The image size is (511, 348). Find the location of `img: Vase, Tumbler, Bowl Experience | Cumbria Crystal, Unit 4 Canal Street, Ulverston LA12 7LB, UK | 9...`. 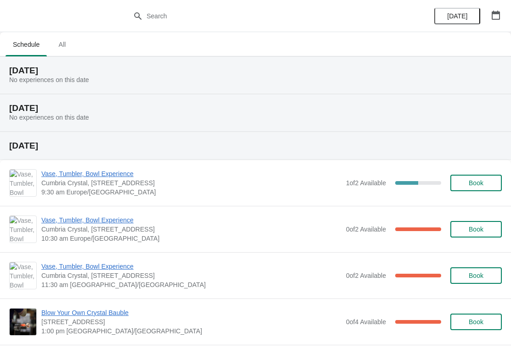

img: Vase, Tumbler, Bowl Experience | Cumbria Crystal, Unit 4 Canal Street, Ulverston LA12 7LB, UK | 9... is located at coordinates (23, 183).